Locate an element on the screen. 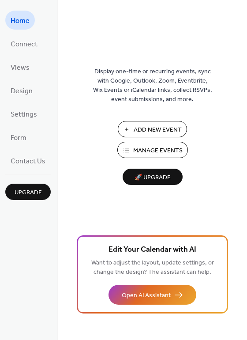 Image resolution: width=247 pixels, height=340 pixels. span: Connect is located at coordinates (24, 44).